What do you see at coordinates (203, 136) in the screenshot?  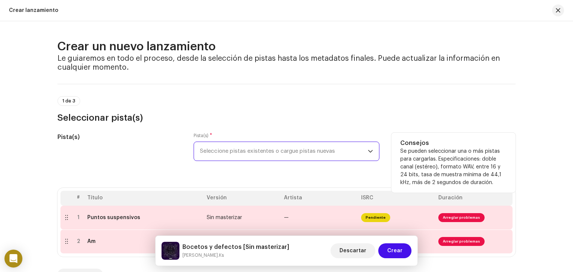 I see `label: Pista(s)` at bounding box center [203, 136].